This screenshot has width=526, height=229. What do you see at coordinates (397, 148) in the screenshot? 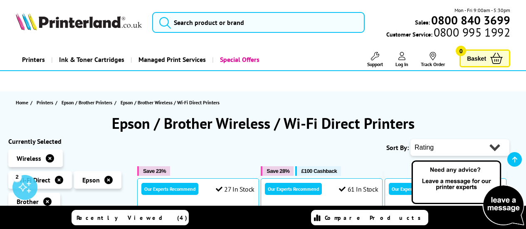
I see `span: Sort By:` at bounding box center [397, 148].